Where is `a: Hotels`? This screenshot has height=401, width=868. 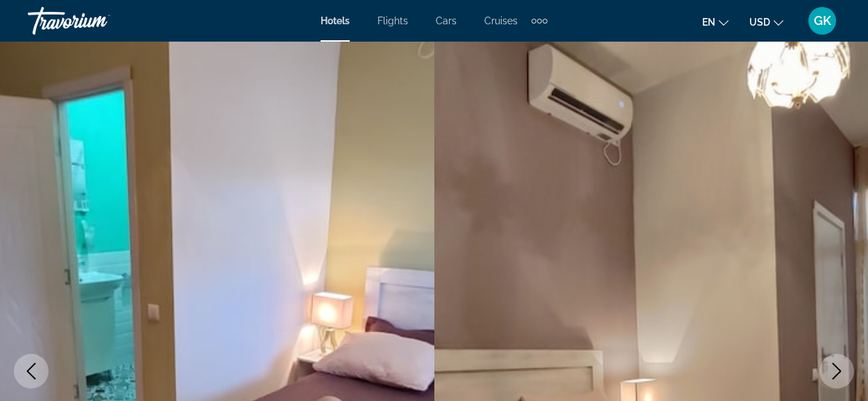 a: Hotels is located at coordinates (335, 21).